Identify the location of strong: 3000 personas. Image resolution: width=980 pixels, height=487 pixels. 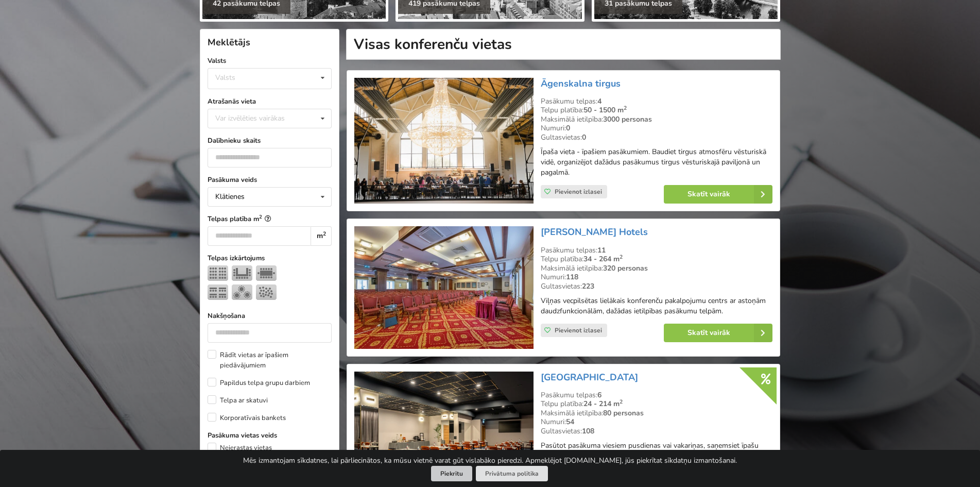
(627, 119).